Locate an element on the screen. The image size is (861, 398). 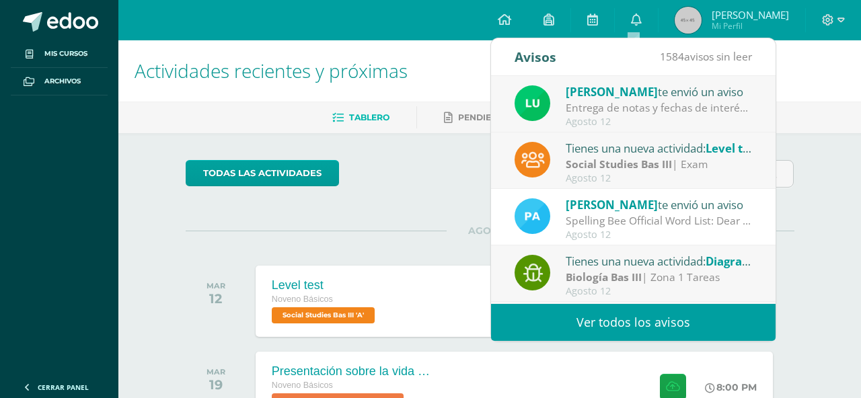
a: Pendientes de entrega is located at coordinates (508, 118).